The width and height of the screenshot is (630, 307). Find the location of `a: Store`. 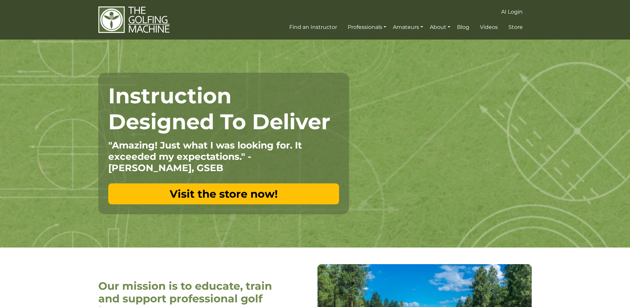

a: Store is located at coordinates (515, 27).